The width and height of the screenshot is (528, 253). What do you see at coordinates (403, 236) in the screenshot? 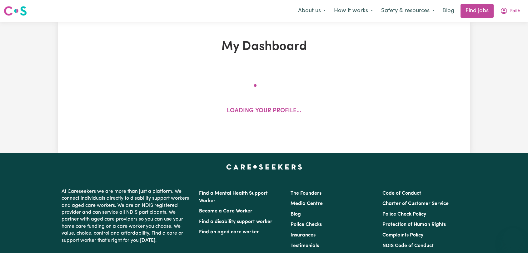
I see `a: Complaints Policy` at bounding box center [403, 236].